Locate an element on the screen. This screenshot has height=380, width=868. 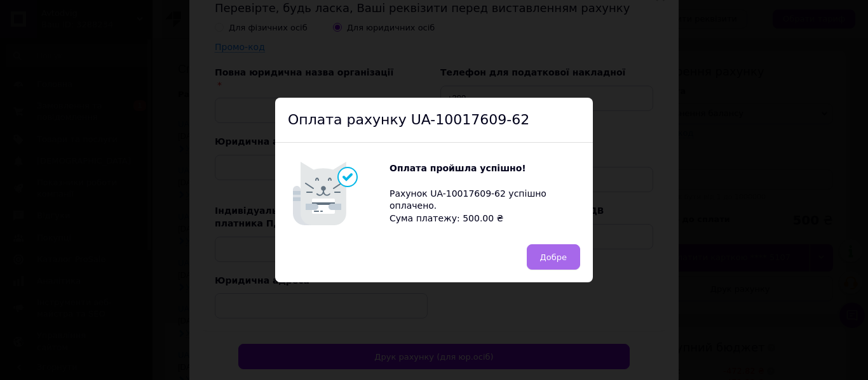
img: Котик говорить Оплата пройшла успішно! is located at coordinates (339, 193).